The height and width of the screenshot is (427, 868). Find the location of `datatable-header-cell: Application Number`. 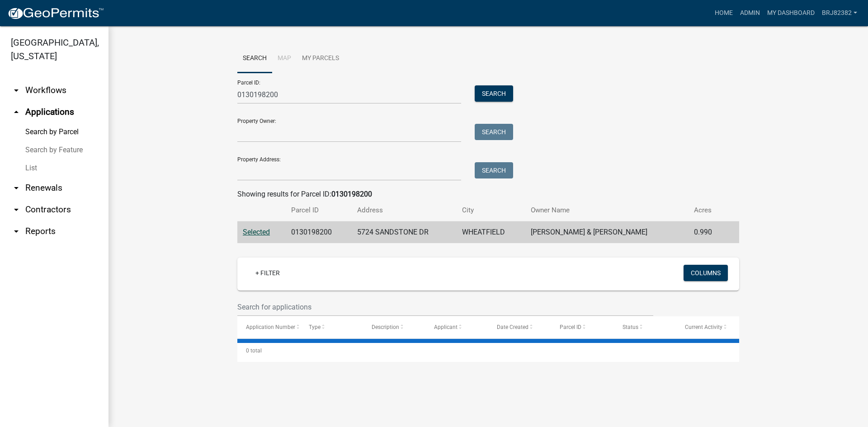

datatable-header-cell: Application Number is located at coordinates (268, 327).